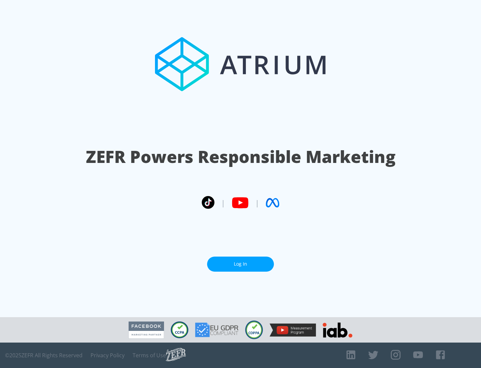 Image resolution: width=481 pixels, height=368 pixels. What do you see at coordinates (149, 355) in the screenshot?
I see `a: Terms of Use` at bounding box center [149, 355].